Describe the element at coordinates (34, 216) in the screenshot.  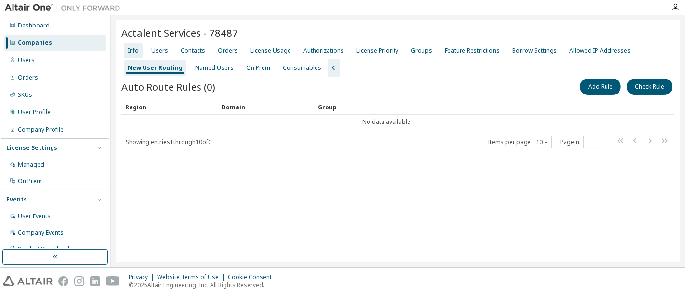
I see `div: User Events` at that location.